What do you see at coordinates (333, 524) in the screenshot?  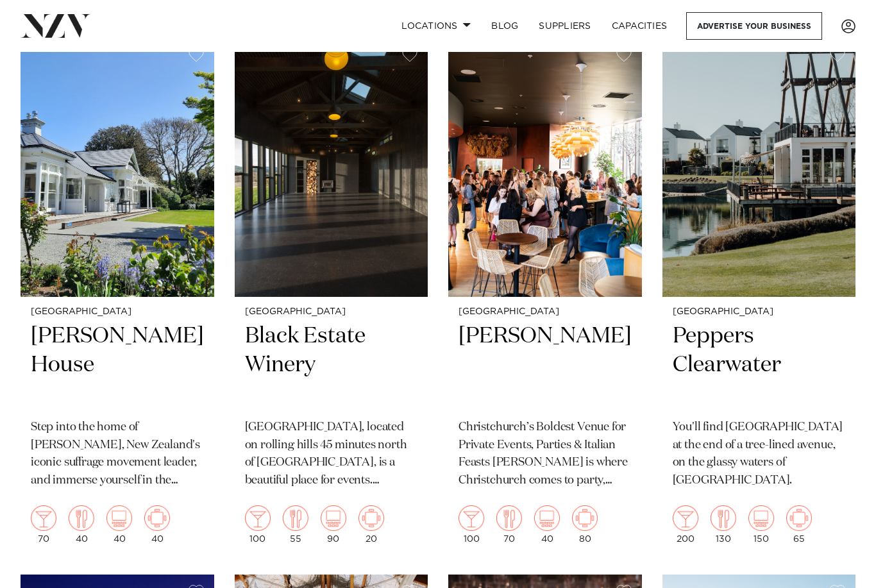 I see `div: 90` at bounding box center [333, 524].